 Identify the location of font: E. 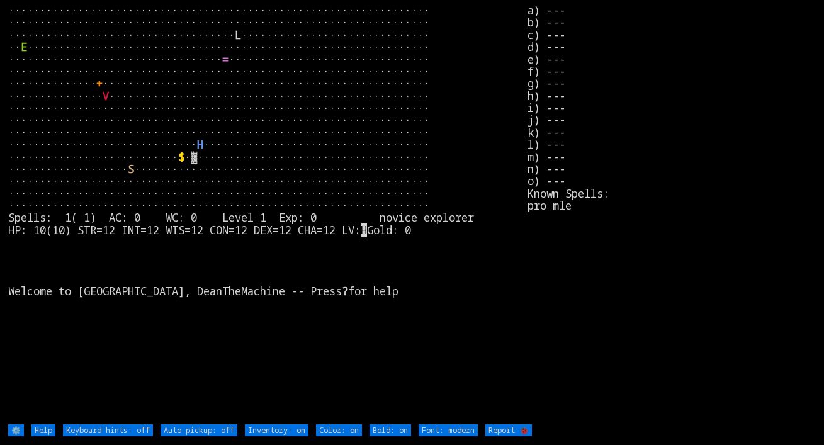
(24, 47).